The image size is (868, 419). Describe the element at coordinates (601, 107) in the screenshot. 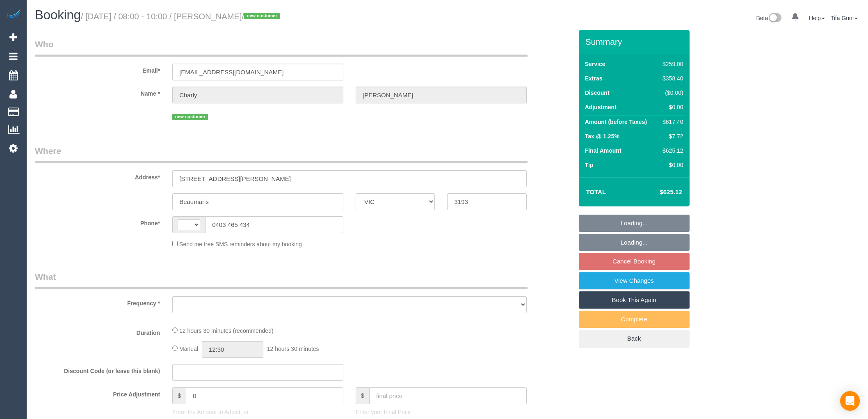

I see `label: Adjustment` at that location.